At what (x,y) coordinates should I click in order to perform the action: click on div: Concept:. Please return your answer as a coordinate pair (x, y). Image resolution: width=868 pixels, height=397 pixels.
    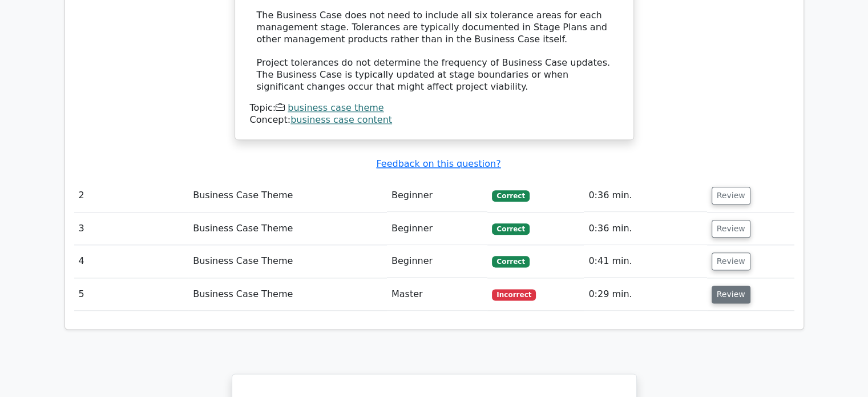
    Looking at the image, I should click on (434, 120).